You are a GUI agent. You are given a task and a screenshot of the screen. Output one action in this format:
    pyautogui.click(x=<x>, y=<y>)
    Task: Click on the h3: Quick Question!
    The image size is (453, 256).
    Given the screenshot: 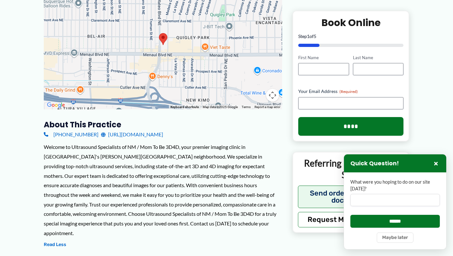 What is the action you would take?
    pyautogui.click(x=375, y=163)
    